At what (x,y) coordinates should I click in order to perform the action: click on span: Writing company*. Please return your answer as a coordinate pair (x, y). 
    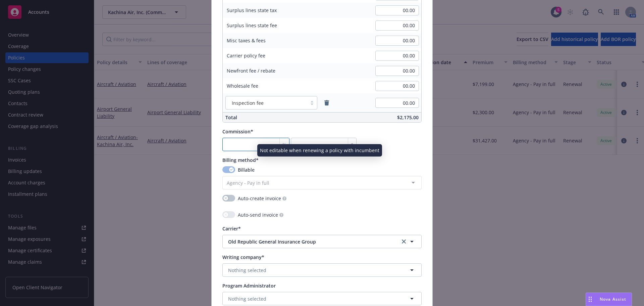
    Looking at the image, I should click on (243, 257).